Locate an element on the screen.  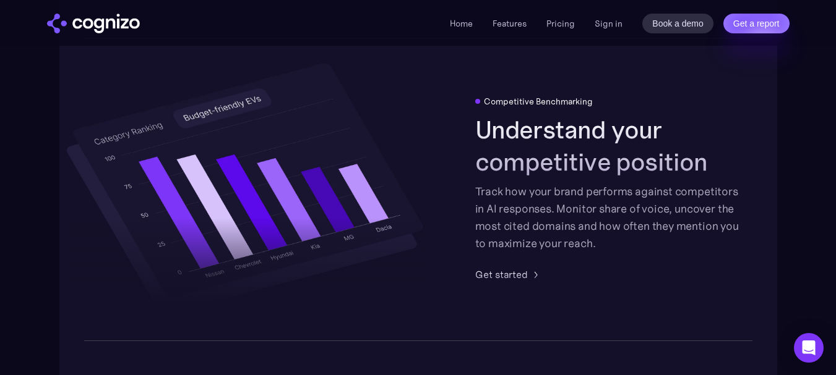
a: home is located at coordinates (93, 24).